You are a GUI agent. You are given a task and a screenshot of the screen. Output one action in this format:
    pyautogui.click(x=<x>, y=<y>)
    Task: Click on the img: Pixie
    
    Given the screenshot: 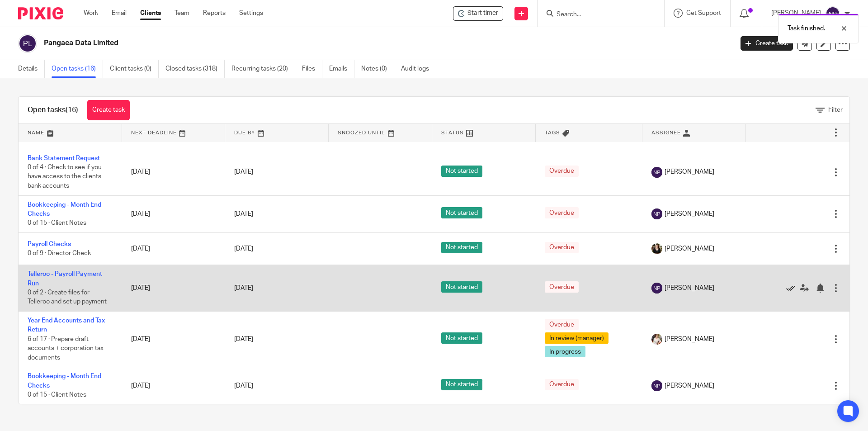 What is the action you would take?
    pyautogui.click(x=41, y=13)
    